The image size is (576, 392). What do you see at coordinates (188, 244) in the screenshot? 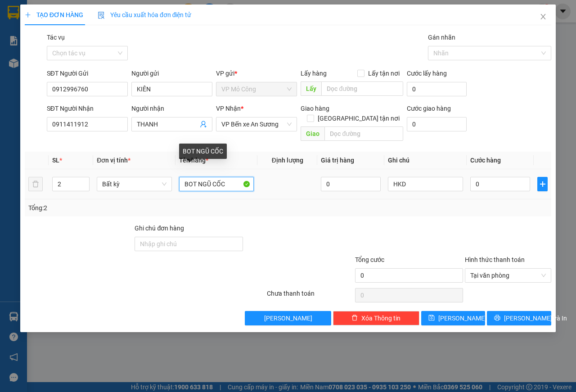
I see `input: Ghi chú đơn hàng` at bounding box center [188, 244].